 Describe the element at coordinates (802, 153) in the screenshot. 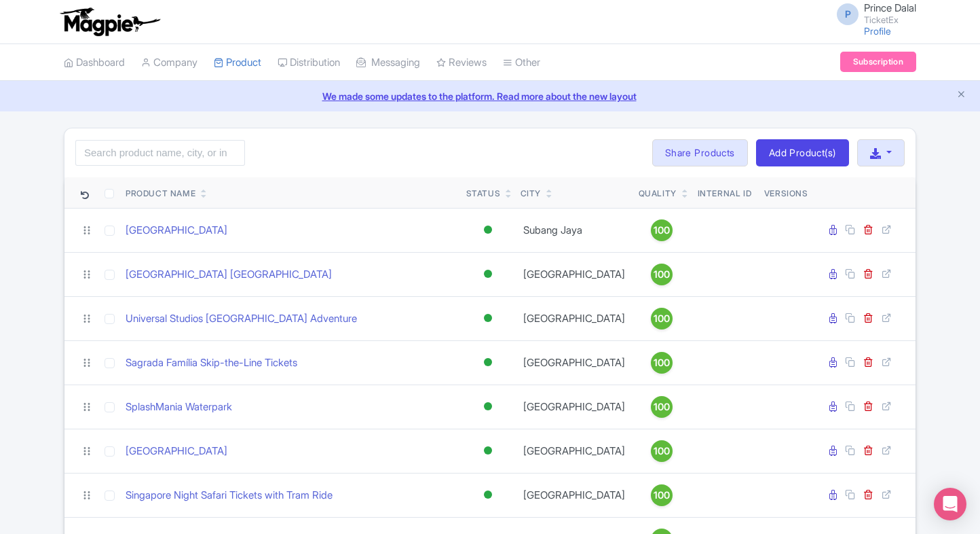

I see `a: Add Product(s)` at that location.